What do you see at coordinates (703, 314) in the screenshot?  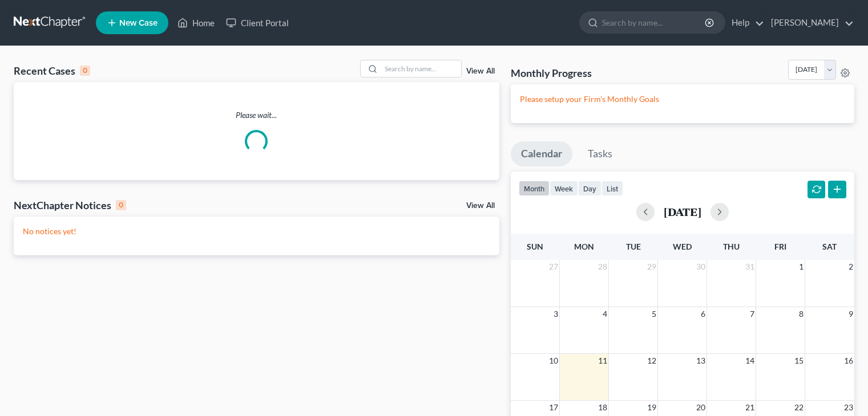 I see `span: 6` at bounding box center [703, 314].